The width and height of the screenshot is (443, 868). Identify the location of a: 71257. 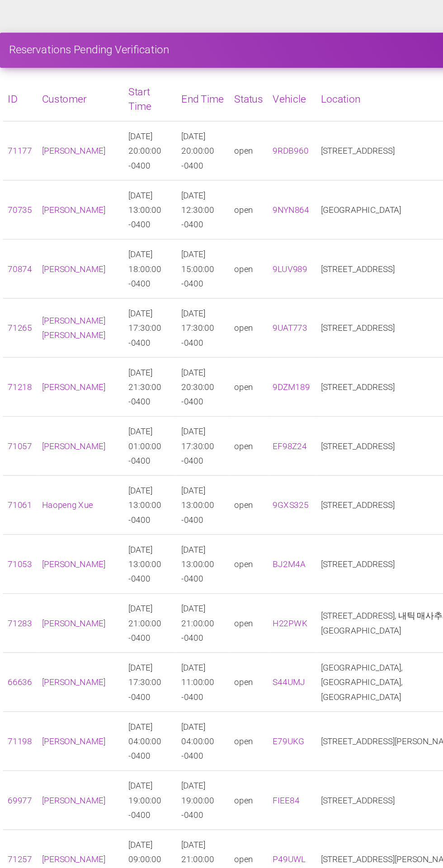
(35, 663).